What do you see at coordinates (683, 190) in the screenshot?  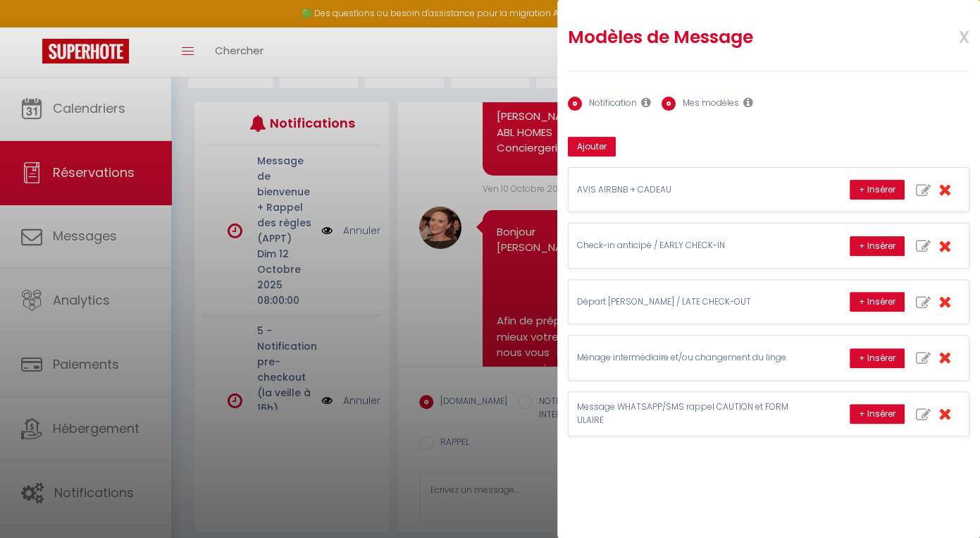 I see `p: AVIS AIRBNB + CADEAU` at bounding box center [683, 190].